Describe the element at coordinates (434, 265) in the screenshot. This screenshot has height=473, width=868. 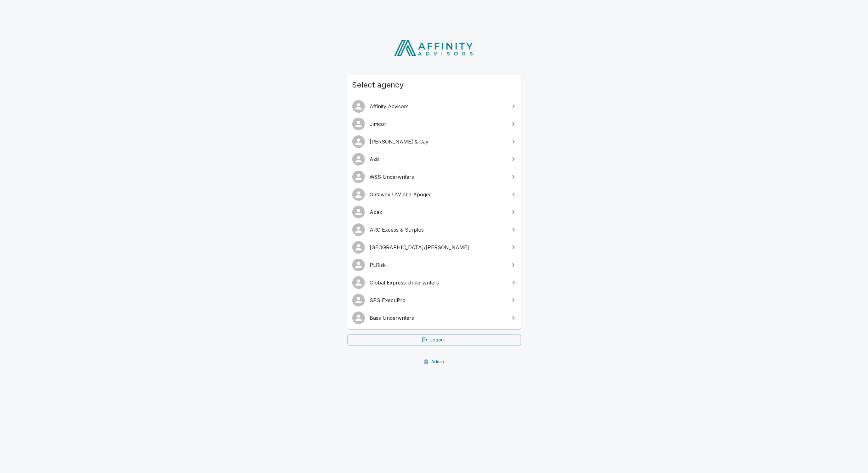
I see `a: PLRisk` at that location.